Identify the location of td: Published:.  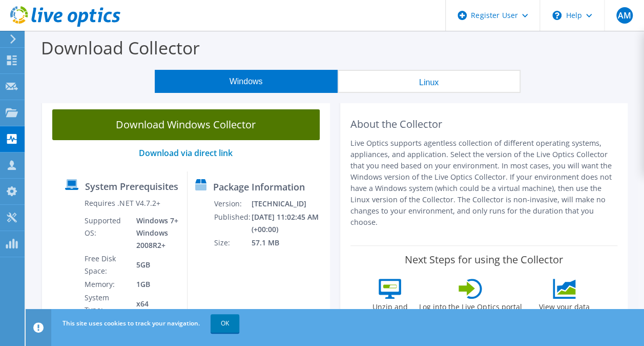
(232, 223).